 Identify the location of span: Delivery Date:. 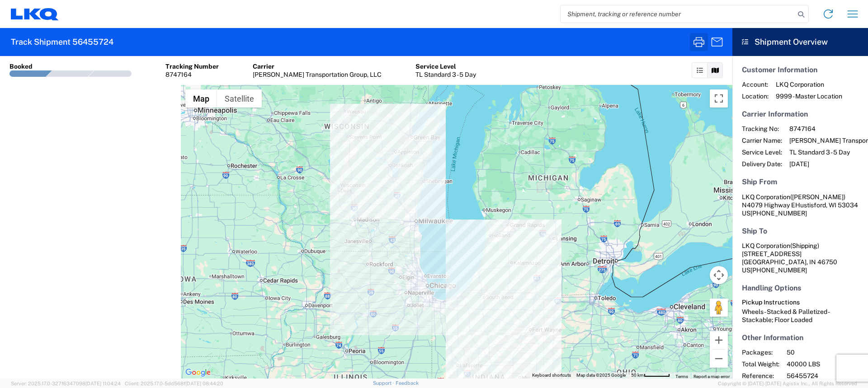
(762, 164).